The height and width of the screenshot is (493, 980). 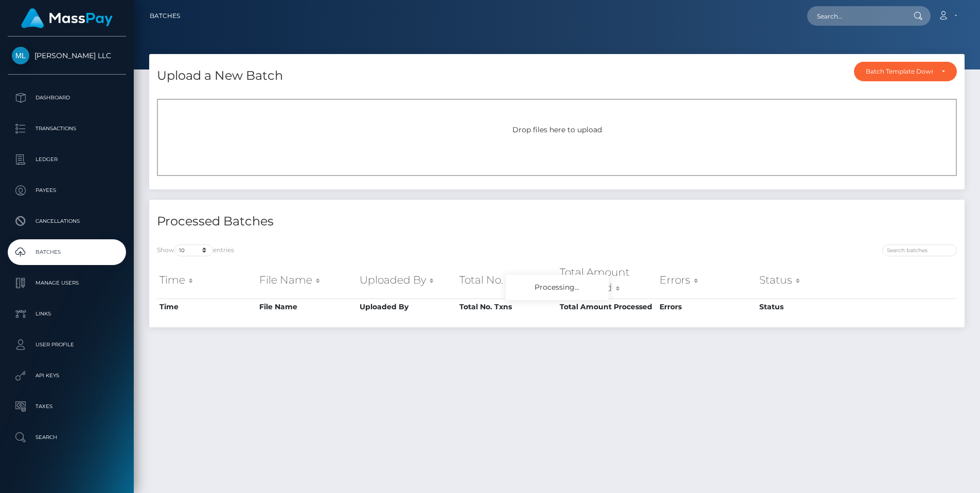 What do you see at coordinates (67, 407) in the screenshot?
I see `p: Taxes` at bounding box center [67, 407].